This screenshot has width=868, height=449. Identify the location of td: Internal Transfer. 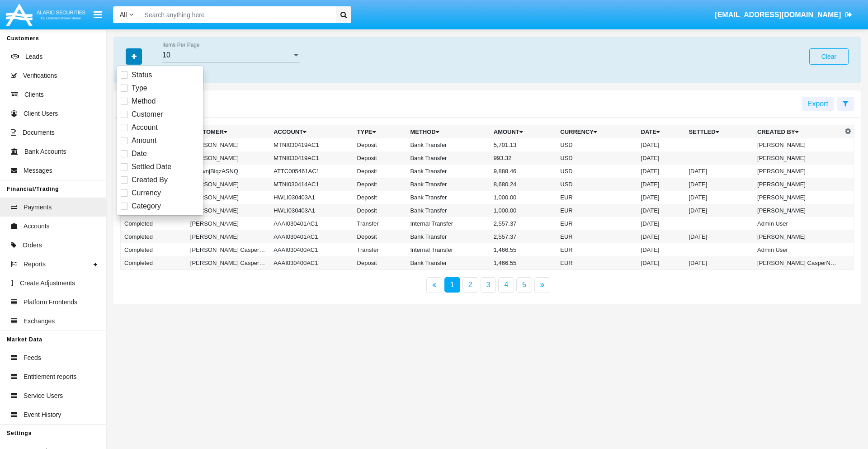
(448, 250).